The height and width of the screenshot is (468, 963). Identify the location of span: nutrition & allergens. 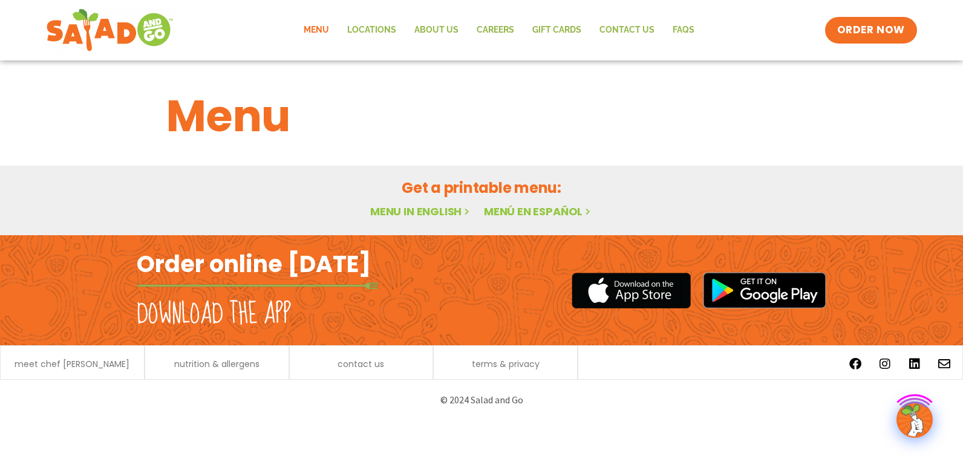
(217, 364).